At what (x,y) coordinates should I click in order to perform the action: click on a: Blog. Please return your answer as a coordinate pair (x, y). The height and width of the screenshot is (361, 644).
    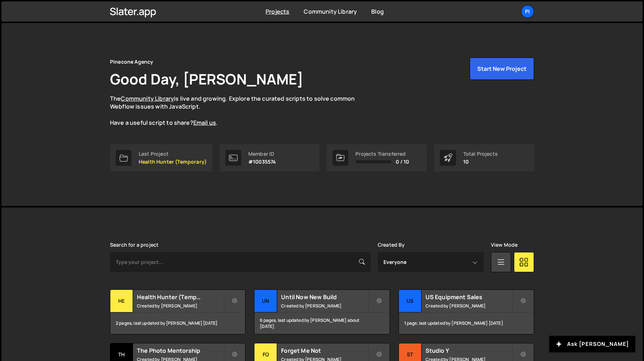
    Looking at the image, I should click on (377, 12).